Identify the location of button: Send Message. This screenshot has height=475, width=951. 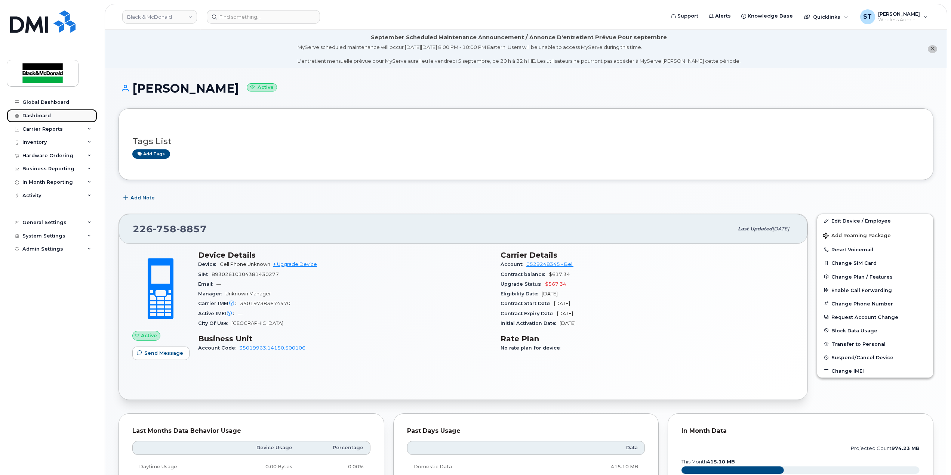
(161, 354).